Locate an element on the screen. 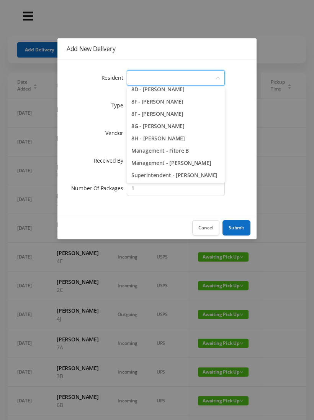 The height and width of the screenshot is (420, 314). label: Number Of Packages is located at coordinates (99, 188).